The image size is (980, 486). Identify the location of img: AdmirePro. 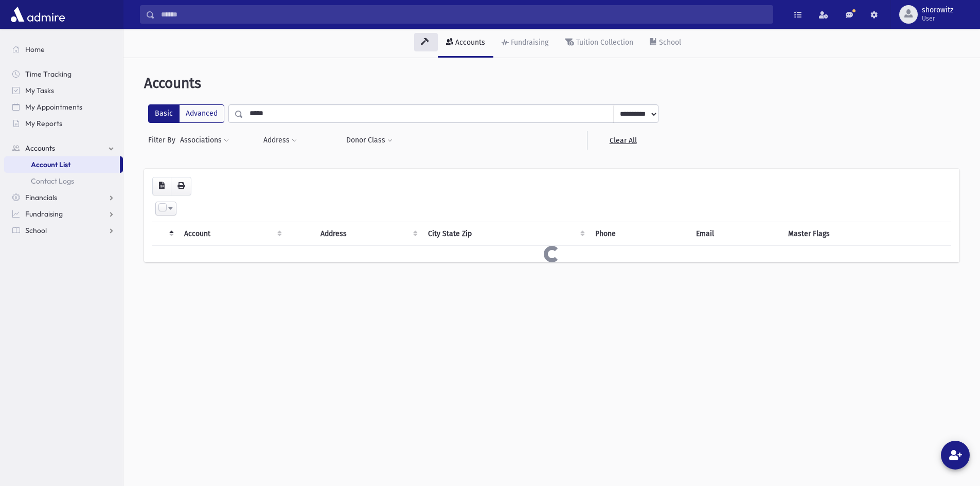
(38, 14).